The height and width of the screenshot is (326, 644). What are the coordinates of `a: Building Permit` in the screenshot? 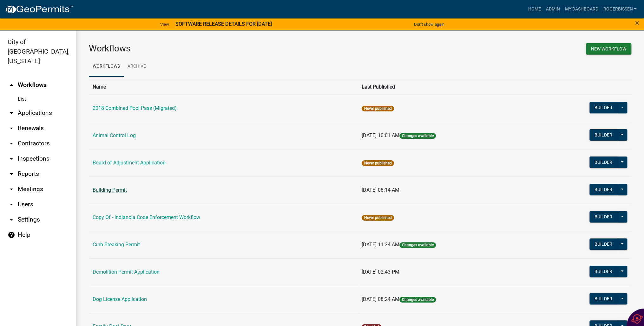 It's located at (110, 190).